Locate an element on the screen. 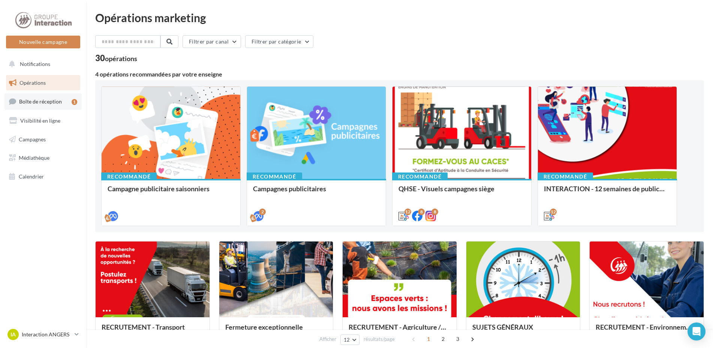 The image size is (713, 348). span: Médiathèque is located at coordinates (34, 158).